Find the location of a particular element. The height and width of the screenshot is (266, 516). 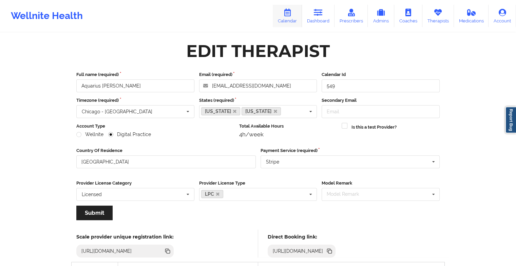

a: Coaches is located at coordinates (408, 16).